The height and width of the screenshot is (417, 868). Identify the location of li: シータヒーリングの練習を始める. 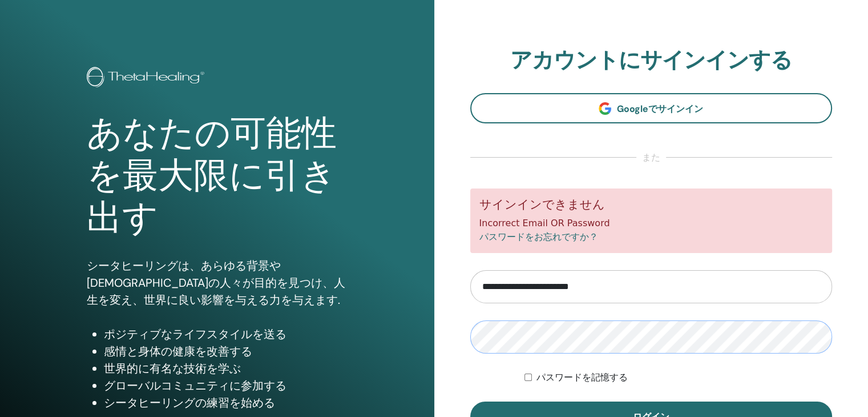
(226, 403).